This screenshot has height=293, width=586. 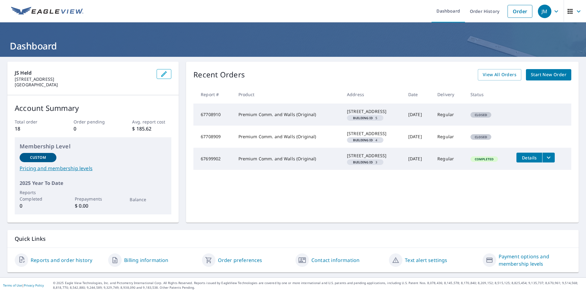 What do you see at coordinates (93, 198) in the screenshot?
I see `p: Prepayments` at bounding box center [93, 198].